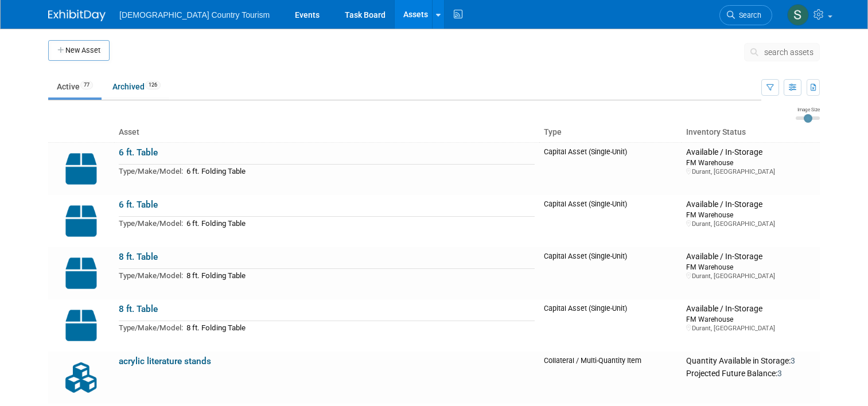 Image resolution: width=868 pixels, height=406 pixels. What do you see at coordinates (153, 85) in the screenshot?
I see `span: 126` at bounding box center [153, 85].